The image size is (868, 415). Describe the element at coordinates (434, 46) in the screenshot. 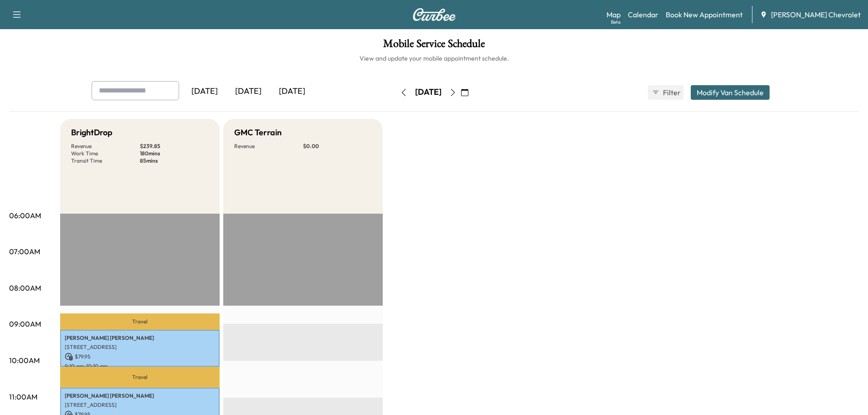

I see `h1: Mobile Service Schedule` at that location.